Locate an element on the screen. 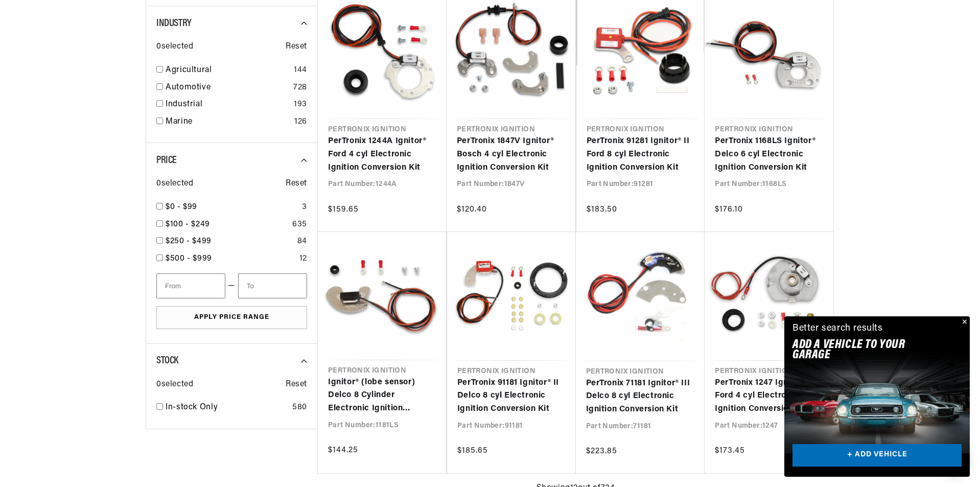 The image size is (980, 487). div: 580 is located at coordinates (299, 407).